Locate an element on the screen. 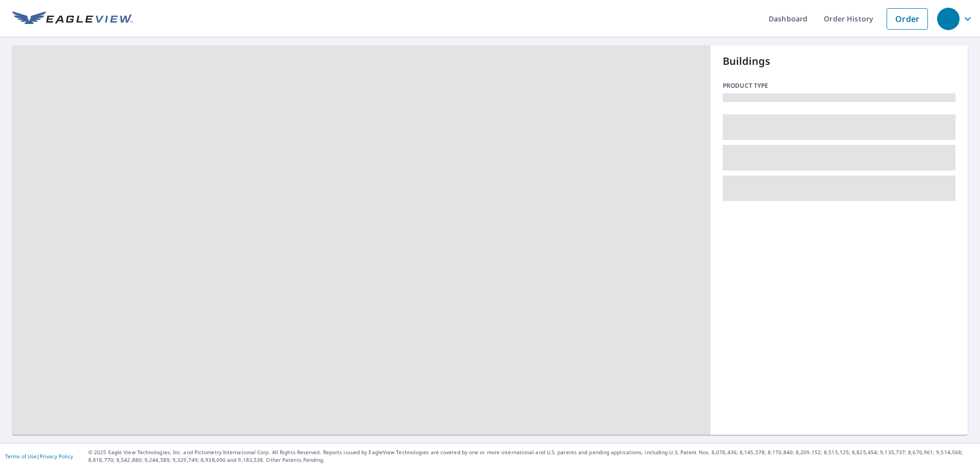 The height and width of the screenshot is (469, 980). a: Terms of Use is located at coordinates (21, 456).